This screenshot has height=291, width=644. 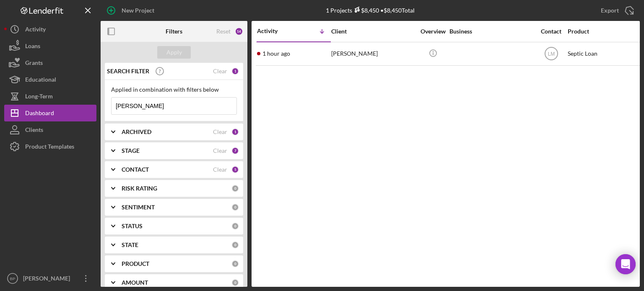 What do you see at coordinates (39, 114) in the screenshot?
I see `div: Dashboard` at bounding box center [39, 114].